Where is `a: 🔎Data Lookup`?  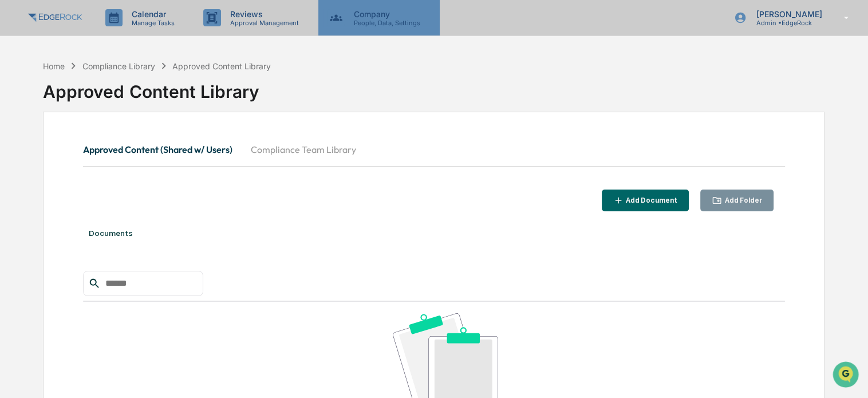 a: 🔎Data Lookup is located at coordinates (42, 230).